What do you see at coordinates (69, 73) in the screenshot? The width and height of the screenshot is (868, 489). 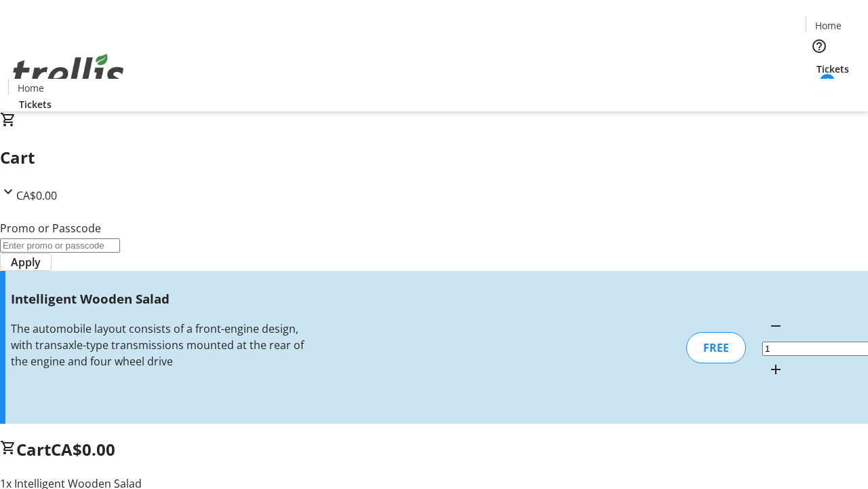 I see `img: Orient E2E Organization iZ420mQ27c's Logo` at bounding box center [69, 73].